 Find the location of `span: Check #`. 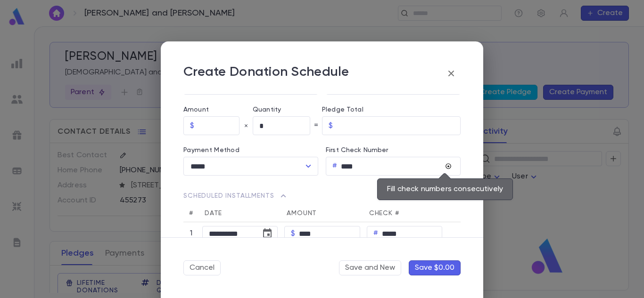

span: Check # is located at coordinates (384, 213).